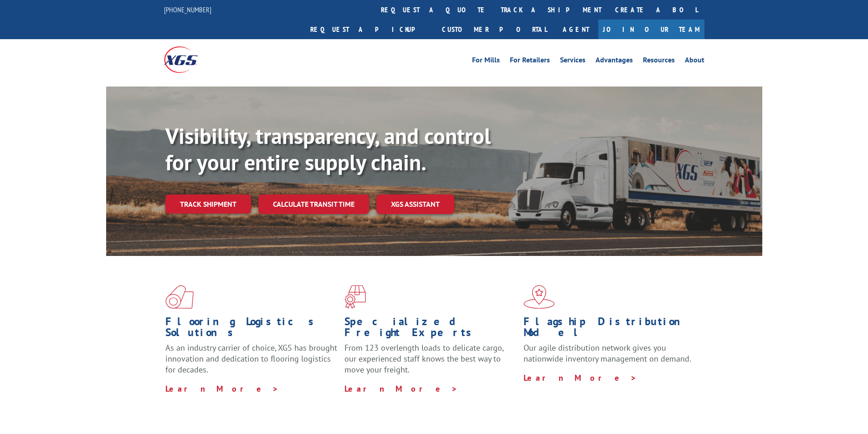  What do you see at coordinates (313, 204) in the screenshot?
I see `a: Calculate transit time` at bounding box center [313, 204].